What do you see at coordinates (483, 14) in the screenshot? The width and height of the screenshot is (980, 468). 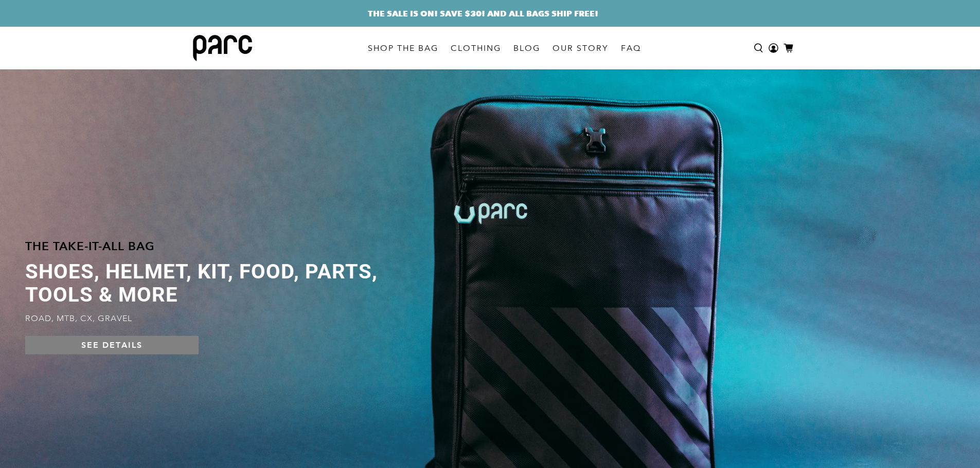 I see `a: THE SALE IS ON! SAVE $30! AND ALL BAGS SHIP FREE!` at bounding box center [483, 14].